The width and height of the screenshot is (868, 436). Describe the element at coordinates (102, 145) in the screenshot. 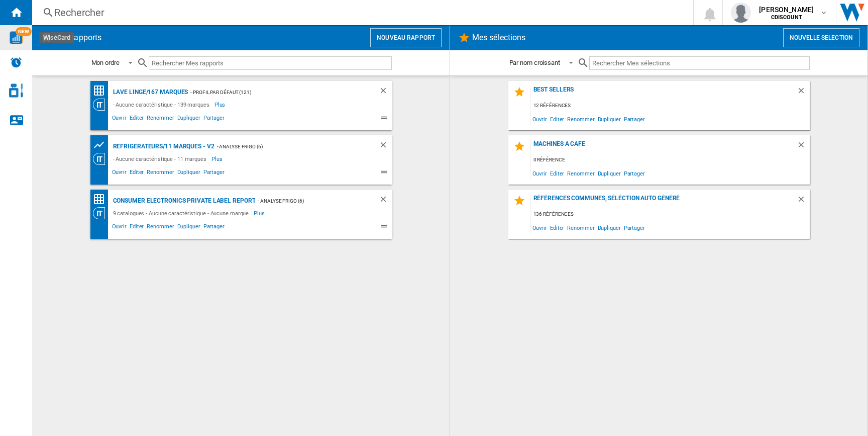

I see `div: Graphe des prix et nb. offres par marque` at that location.